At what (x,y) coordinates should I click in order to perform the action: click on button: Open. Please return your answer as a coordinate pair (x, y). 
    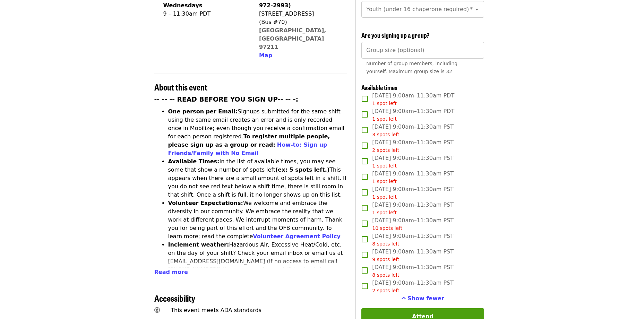
    Looking at the image, I should click on (476, 9).